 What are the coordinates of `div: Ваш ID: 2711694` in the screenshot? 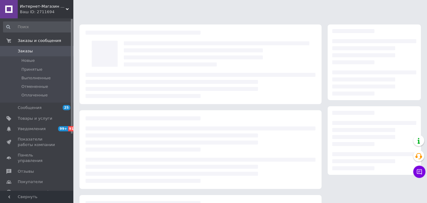 It's located at (46, 12).